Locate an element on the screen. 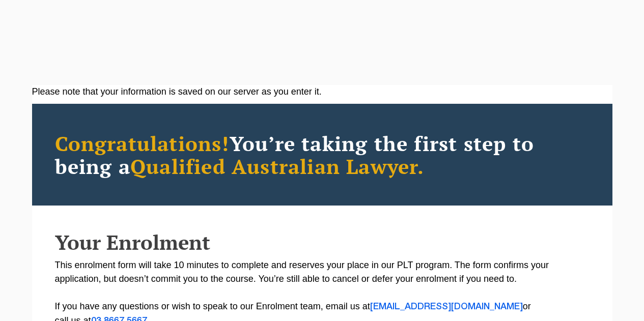 The height and width of the screenshot is (321, 644). span: Congratulations! is located at coordinates (142, 143).